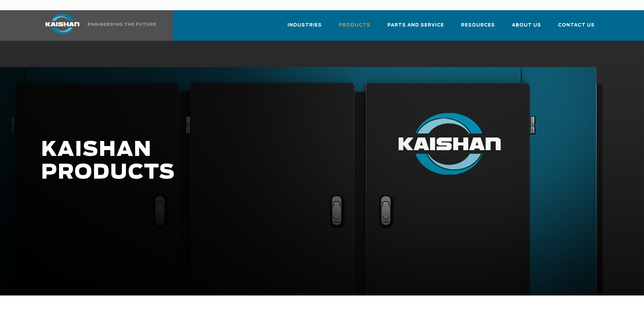  I want to click on span: Products, so click(354, 25).